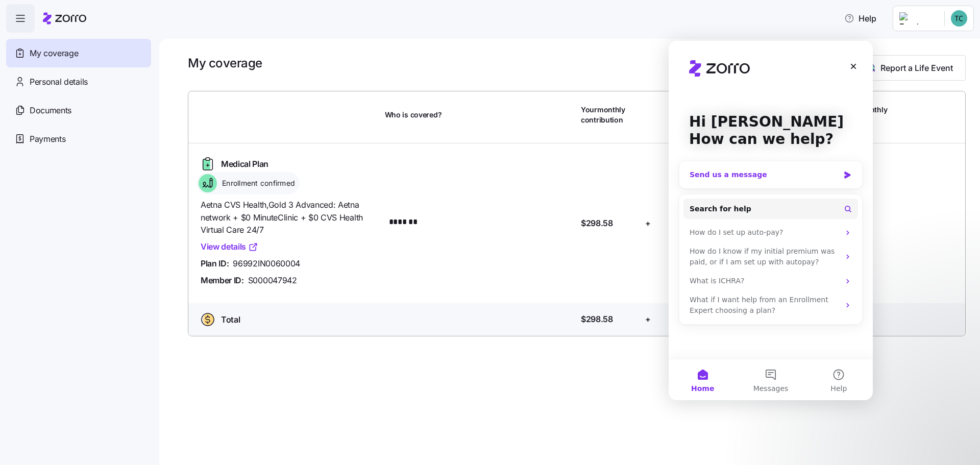 The width and height of the screenshot is (980, 465). Describe the element at coordinates (79, 82) in the screenshot. I see `a: Personal details` at that location.